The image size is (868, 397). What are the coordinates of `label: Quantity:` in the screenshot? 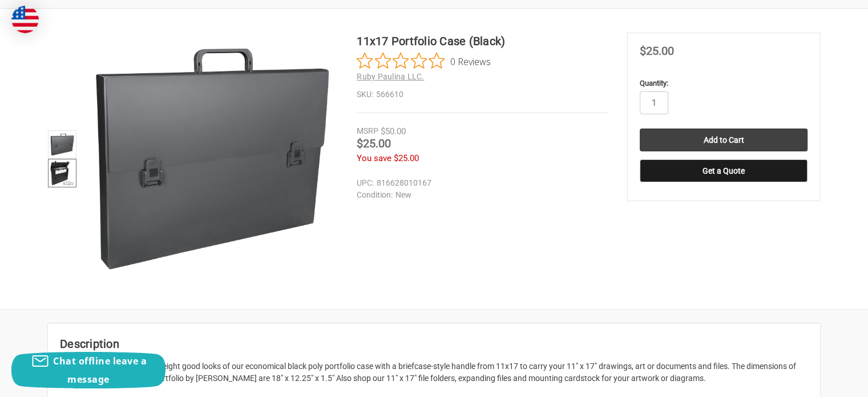 It's located at (723, 83).